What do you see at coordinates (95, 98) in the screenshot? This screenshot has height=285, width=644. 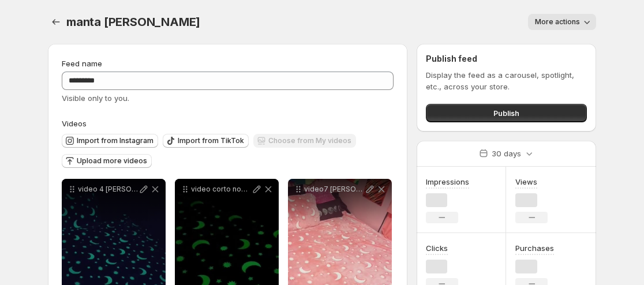 I see `span: Visible only to you.` at bounding box center [95, 98].